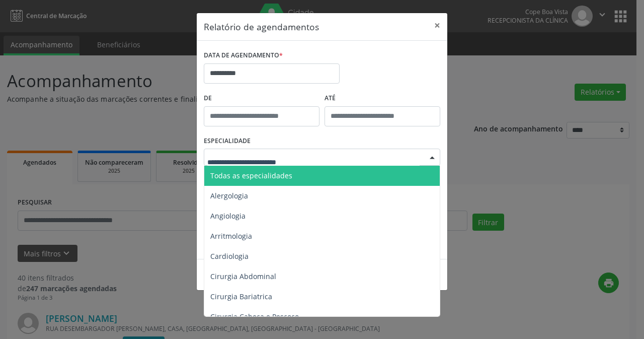  Describe the element at coordinates (227, 141) in the screenshot. I see `label: ESPECIALIDADE` at that location.